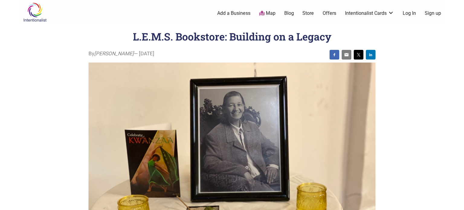 The image size is (464, 210). Describe the element at coordinates (359, 55) in the screenshot. I see `img: twitter sharing button` at that location.